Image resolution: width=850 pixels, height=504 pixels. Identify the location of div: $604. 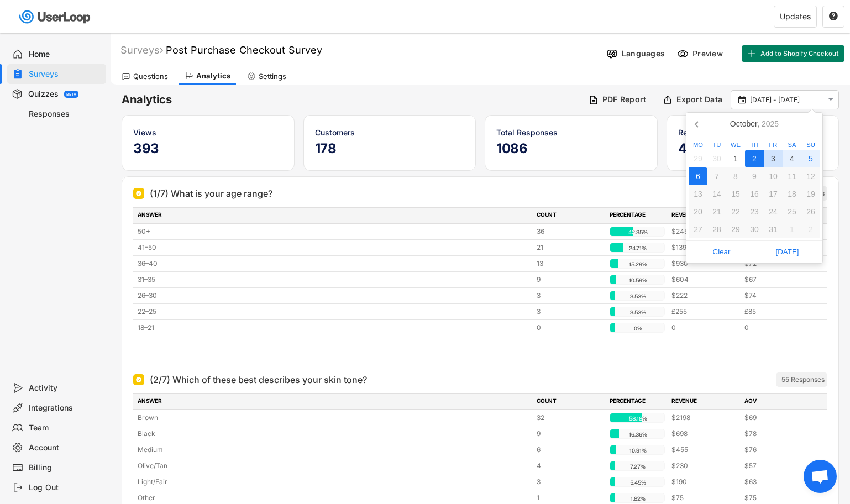
(705, 280).